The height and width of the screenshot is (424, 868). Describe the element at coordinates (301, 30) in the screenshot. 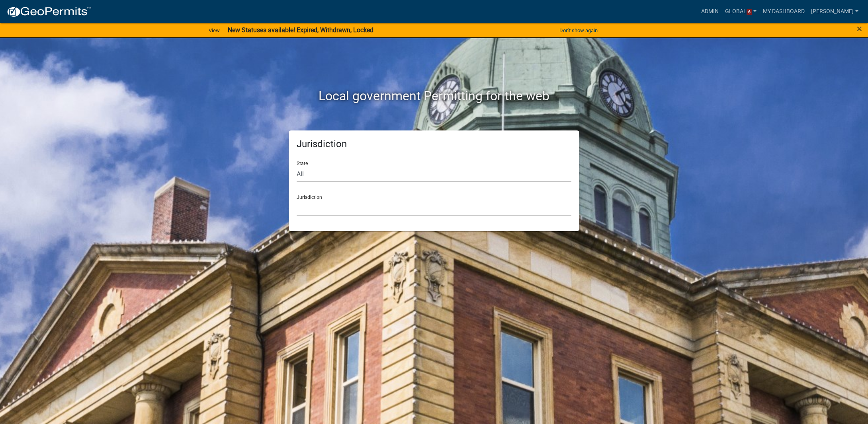

I see `strong: New Statuses available! Expired, Withdrawn, Locked` at that location.